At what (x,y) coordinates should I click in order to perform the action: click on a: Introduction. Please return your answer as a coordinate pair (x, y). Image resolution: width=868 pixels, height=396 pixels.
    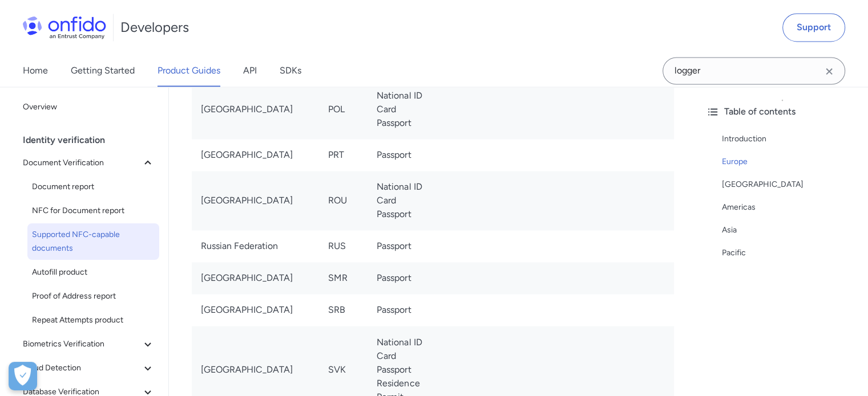
    Looking at the image, I should click on (790, 140).